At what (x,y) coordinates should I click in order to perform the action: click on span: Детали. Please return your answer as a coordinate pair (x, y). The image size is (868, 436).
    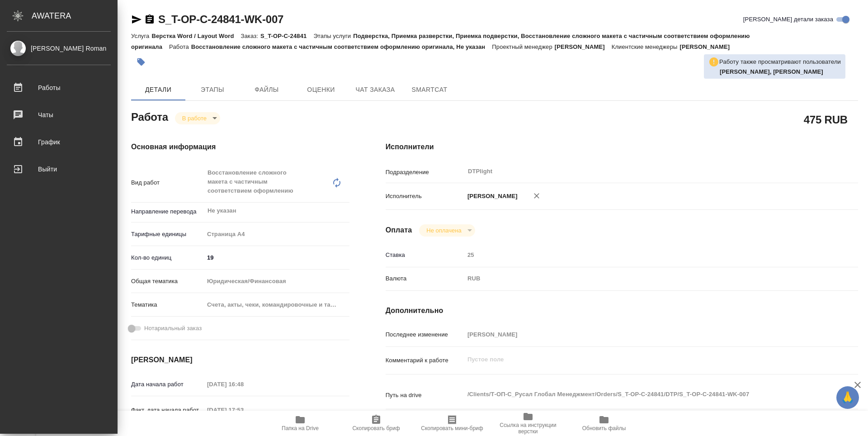
    Looking at the image, I should click on (158, 89).